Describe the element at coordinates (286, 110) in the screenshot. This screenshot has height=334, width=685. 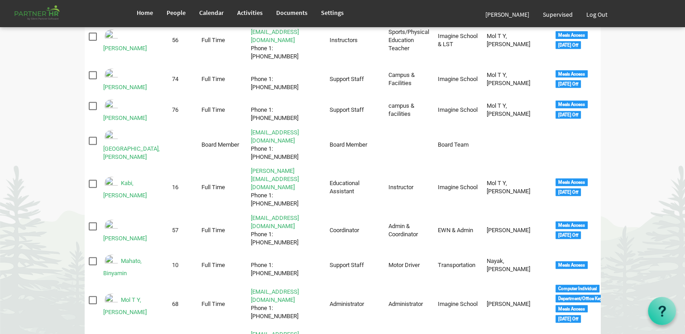
I see `td: Phone 1: +919337069153 is template cell column header Contact Info` at that location.